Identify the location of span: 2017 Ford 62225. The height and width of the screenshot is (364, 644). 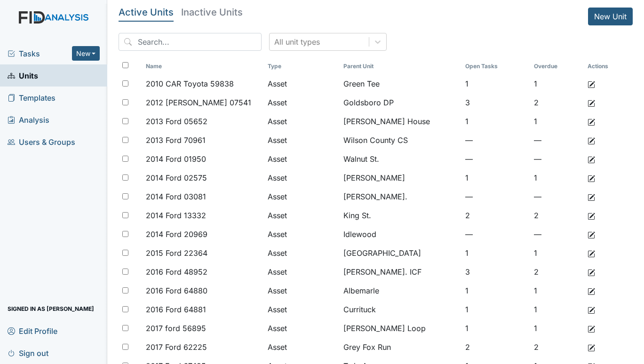
(176, 347).